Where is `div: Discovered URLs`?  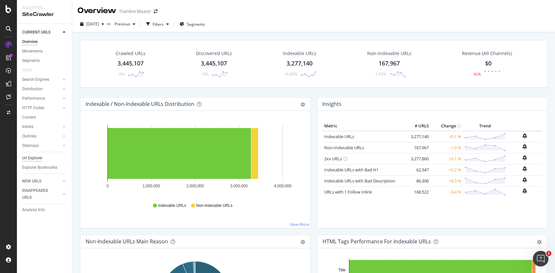 div: Discovered URLs is located at coordinates (214, 53).